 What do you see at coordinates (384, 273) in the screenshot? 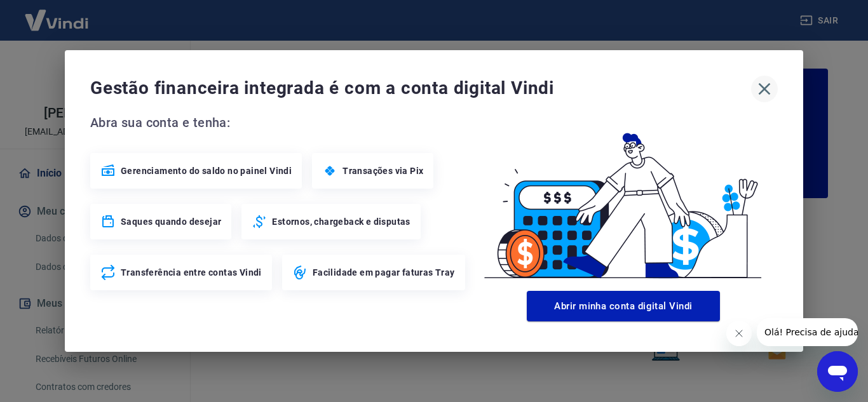
I see `span: Facilidade em pagar faturas Tray` at bounding box center [384, 273].